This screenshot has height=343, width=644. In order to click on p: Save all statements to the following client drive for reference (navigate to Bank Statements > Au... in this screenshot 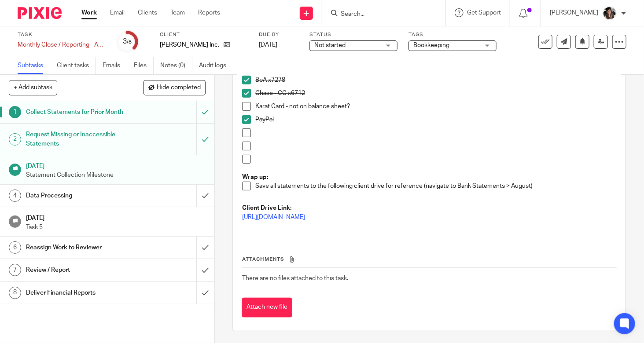, I will do `click(436, 186)`.